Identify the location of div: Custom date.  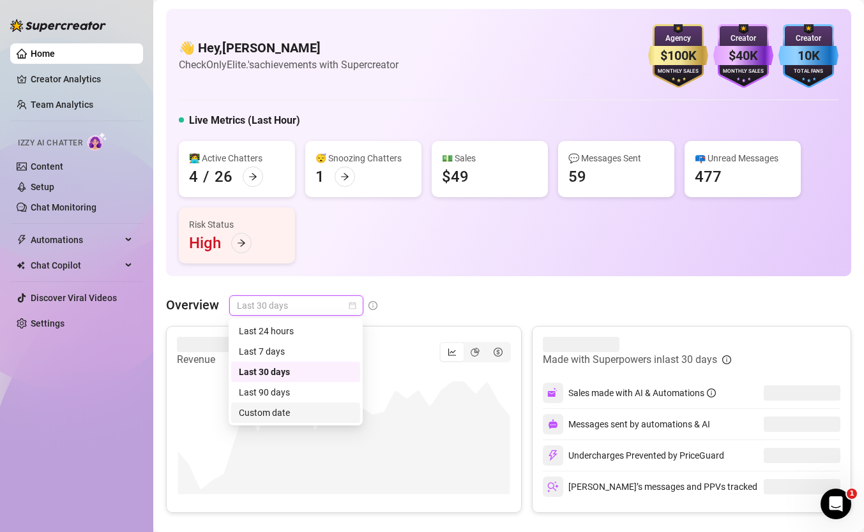
(296, 413).